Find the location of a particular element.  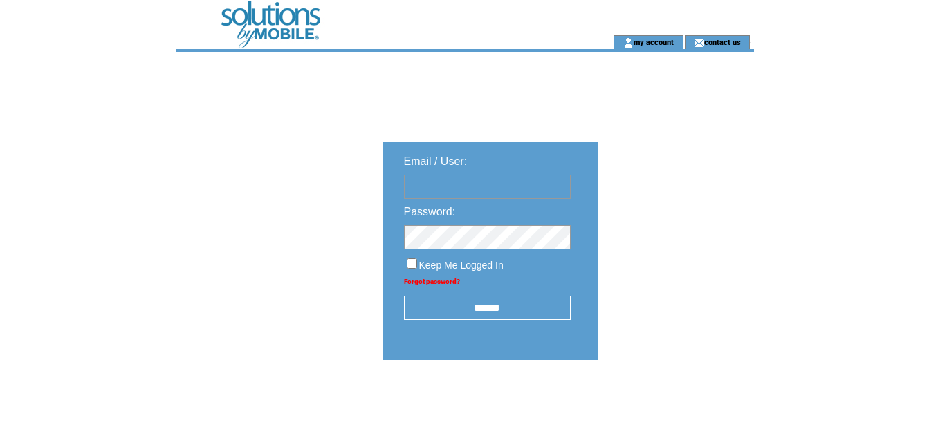

a: contact us is located at coordinates (722, 41).